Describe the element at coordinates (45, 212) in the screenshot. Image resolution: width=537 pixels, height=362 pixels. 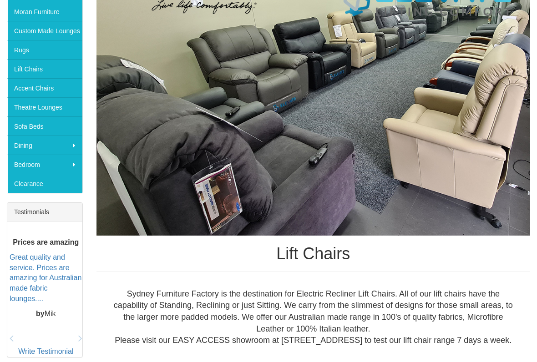
I see `div: Testimonials` at that location.